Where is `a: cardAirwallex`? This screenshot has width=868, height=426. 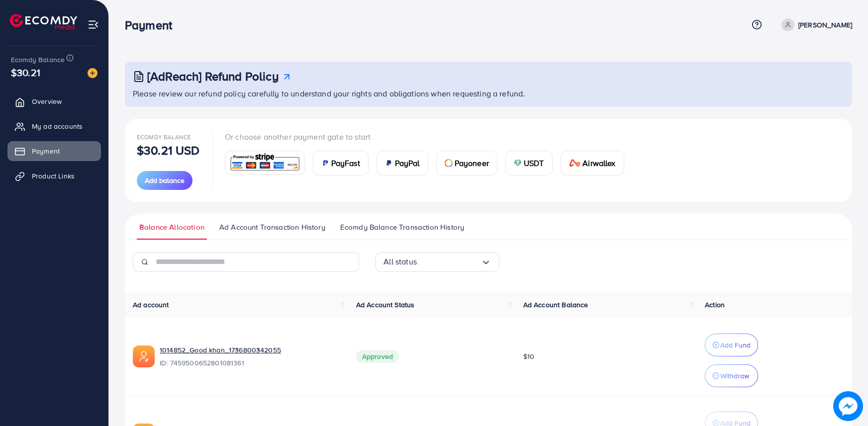 a: cardAirwallex is located at coordinates (593, 163).